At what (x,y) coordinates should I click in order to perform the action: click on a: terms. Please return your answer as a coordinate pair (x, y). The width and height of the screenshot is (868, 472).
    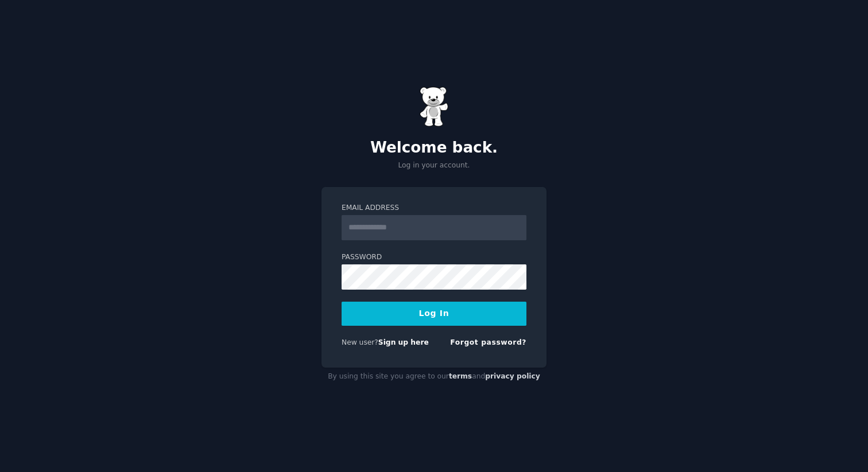
    Looking at the image, I should click on (460, 377).